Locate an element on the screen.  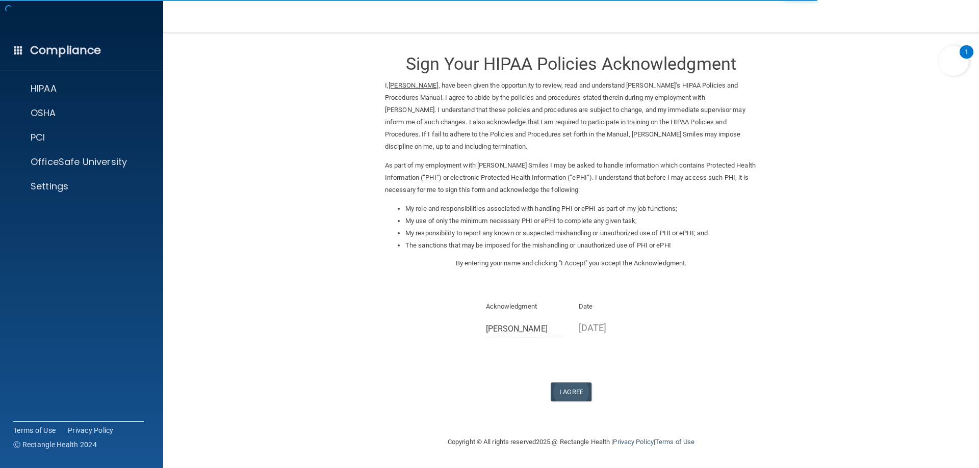
img: PMB logo is located at coordinates (82, 21).